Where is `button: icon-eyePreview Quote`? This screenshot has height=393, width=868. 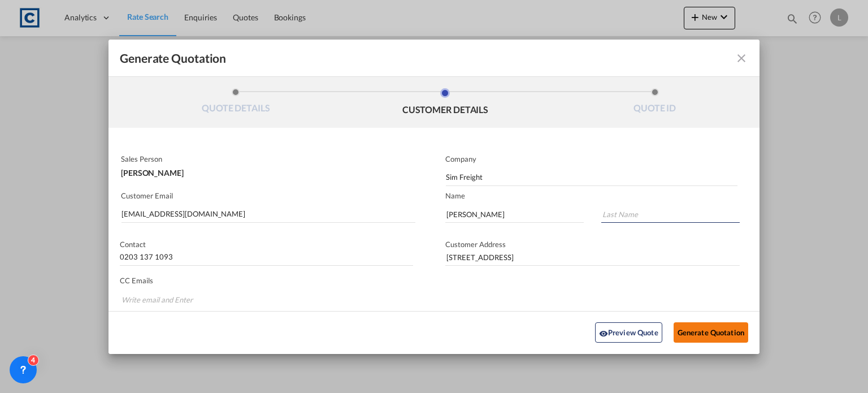 button: icon-eyePreview Quote is located at coordinates (628, 332).